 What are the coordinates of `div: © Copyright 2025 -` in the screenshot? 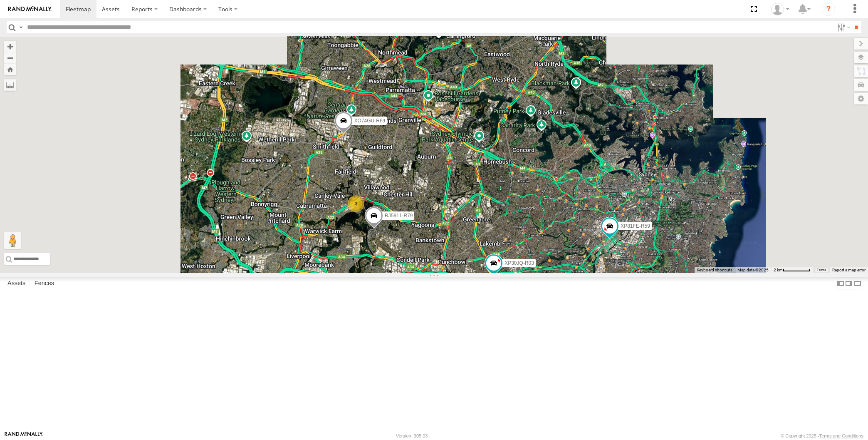 It's located at (822, 435).